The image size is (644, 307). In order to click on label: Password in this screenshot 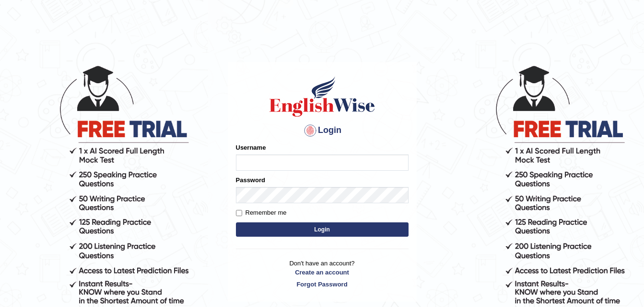, I will do `click(250, 180)`.